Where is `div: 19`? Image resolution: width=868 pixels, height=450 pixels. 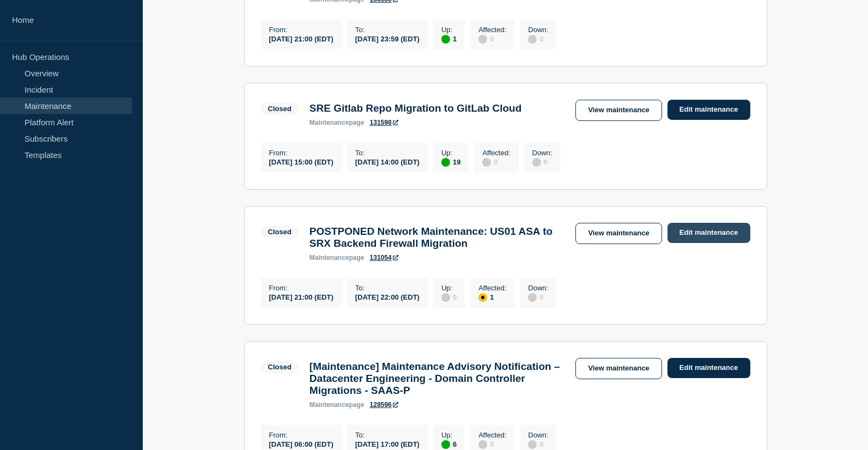
div: 19 is located at coordinates (450, 162).